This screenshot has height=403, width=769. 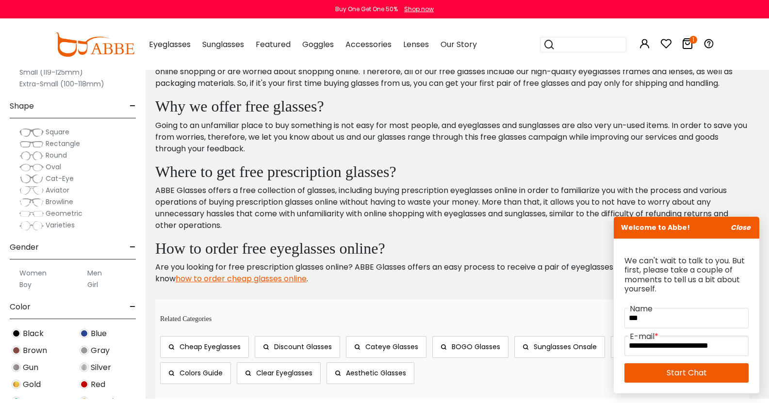 What do you see at coordinates (416, 9) in the screenshot?
I see `a: Shop now` at bounding box center [416, 9].